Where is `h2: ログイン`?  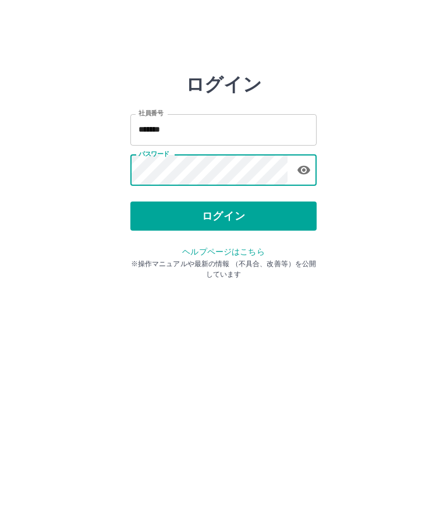
h2: ログイン is located at coordinates (224, 84).